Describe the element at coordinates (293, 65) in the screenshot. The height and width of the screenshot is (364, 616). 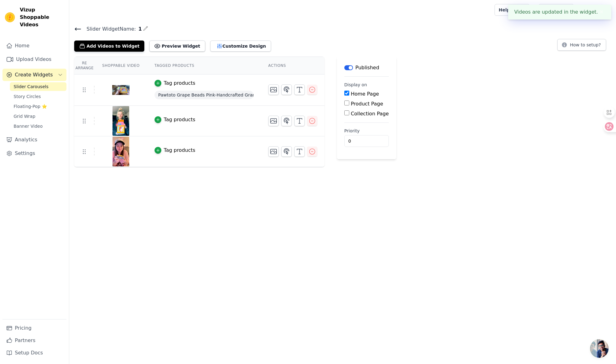
I see `th: Actions` at that location.